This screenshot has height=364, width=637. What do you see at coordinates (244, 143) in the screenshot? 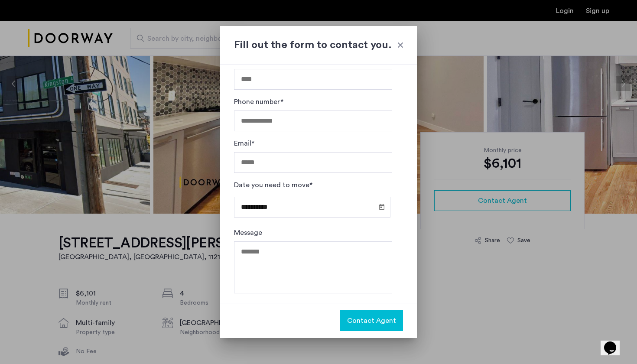
I see `label: Email*` at bounding box center [244, 143].